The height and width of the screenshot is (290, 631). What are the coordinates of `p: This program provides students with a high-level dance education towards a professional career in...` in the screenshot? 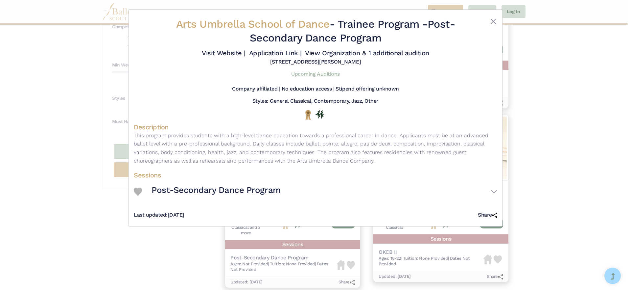 It's located at (315, 148).